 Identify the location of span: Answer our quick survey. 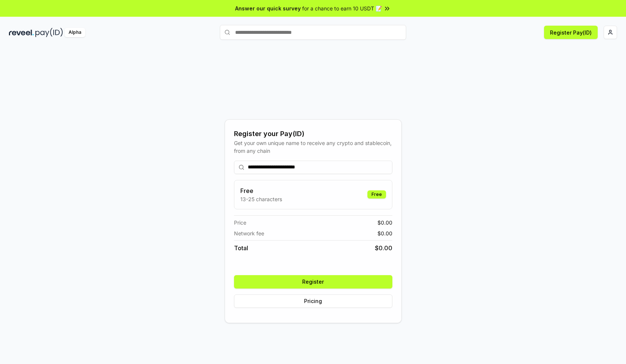
(268, 8).